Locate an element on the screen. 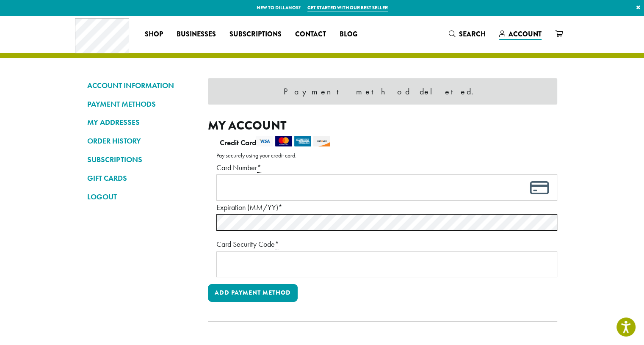 This screenshot has height=345, width=644. a: PAYMENT METHODS is located at coordinates (141, 104).